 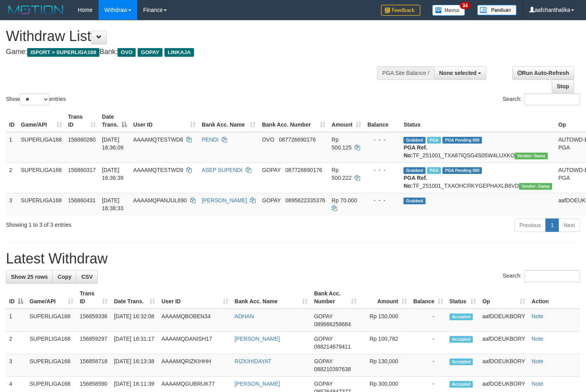 What do you see at coordinates (463, 297) in the screenshot?
I see `th: Status: activate to sort column ascending` at bounding box center [463, 297].